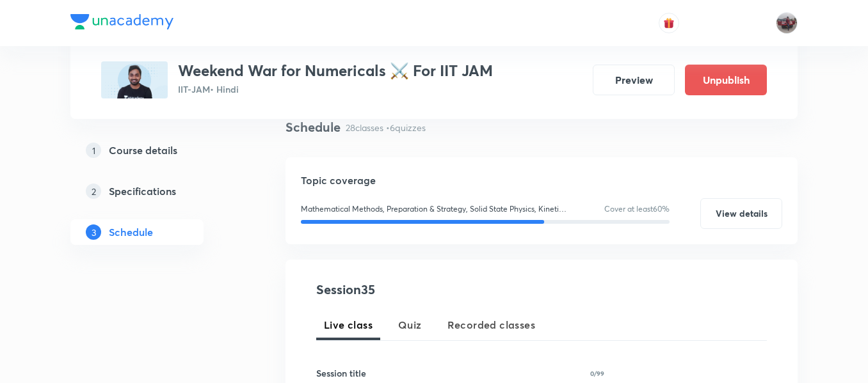  I want to click on p: 28 classes, so click(365, 128).